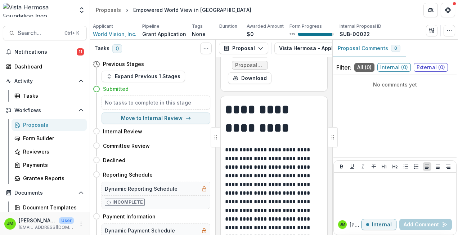 This screenshot has width=458, height=235. Describe the element at coordinates (151, 26) in the screenshot. I see `p: Pipeline` at that location.